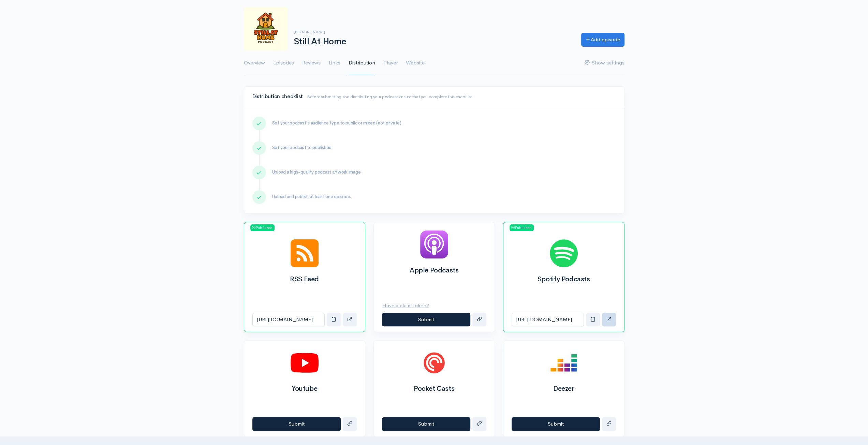  Describe the element at coordinates (564, 363) in the screenshot. I see `img: Deezer logo` at that location.